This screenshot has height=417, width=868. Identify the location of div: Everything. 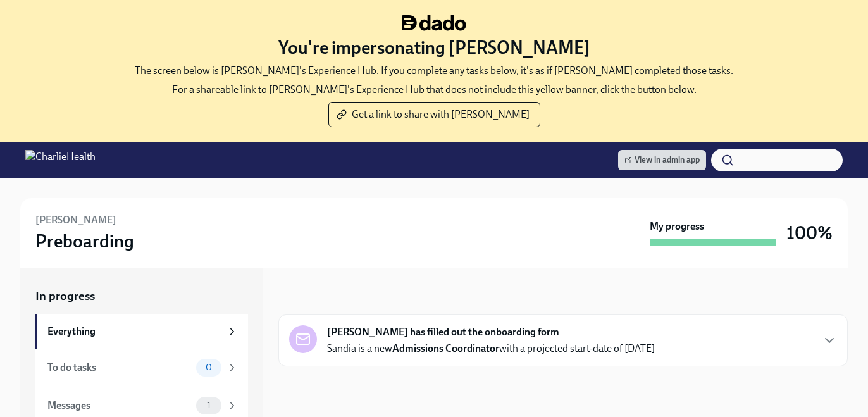
(134, 331).